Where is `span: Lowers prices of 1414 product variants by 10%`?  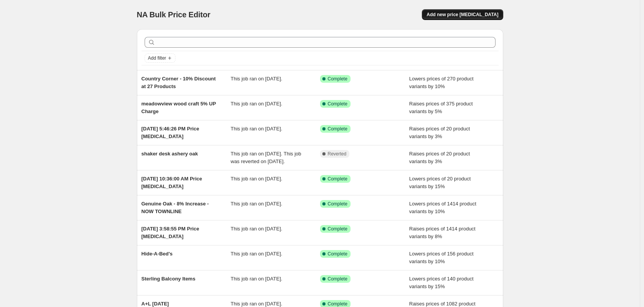
span: Lowers prices of 1414 product variants by 10% is located at coordinates (442, 208).